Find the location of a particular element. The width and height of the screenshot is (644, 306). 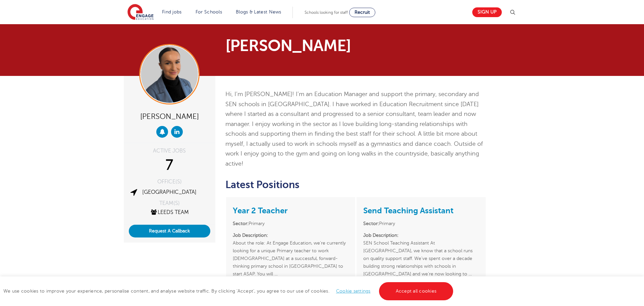

p: About the role: At Engage Education, we’re currently looking for a unique Primary teacher to work... is located at coordinates (290, 250).